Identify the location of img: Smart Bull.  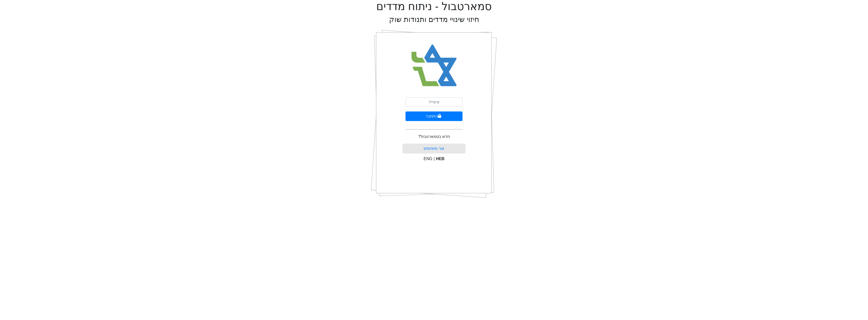
(434, 65).